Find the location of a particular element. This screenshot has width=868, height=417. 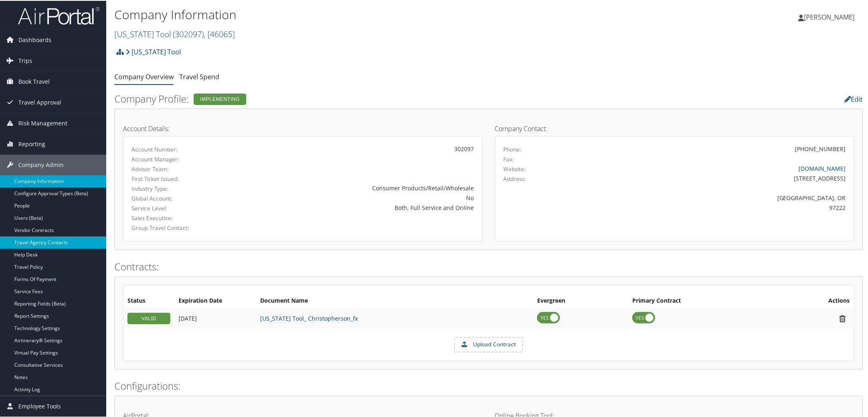

h1: Company Information is located at coordinates (364, 14).